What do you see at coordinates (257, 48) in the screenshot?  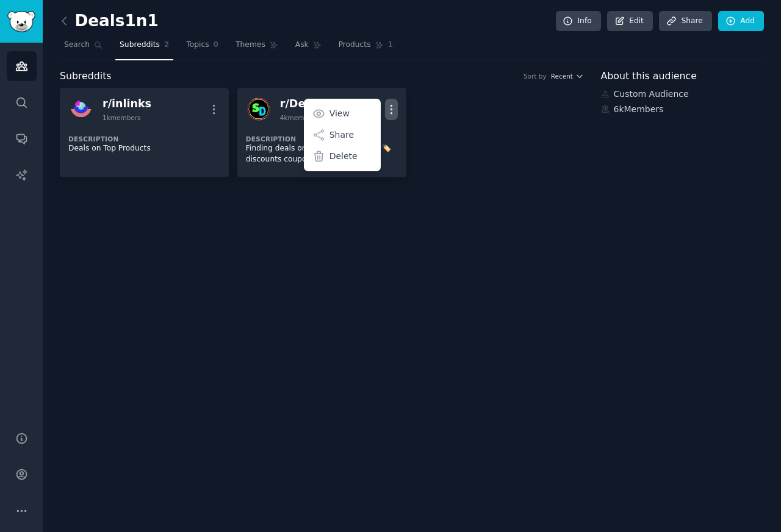 I see `a: Themes` at bounding box center [257, 48].